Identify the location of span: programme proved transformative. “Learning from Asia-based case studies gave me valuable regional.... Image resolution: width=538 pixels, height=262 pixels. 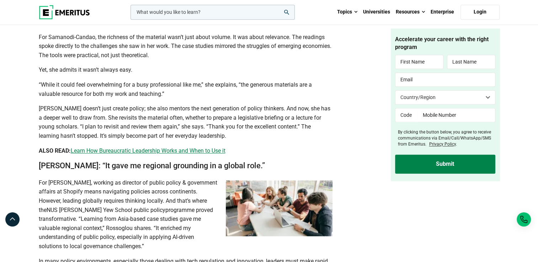
(126, 228).